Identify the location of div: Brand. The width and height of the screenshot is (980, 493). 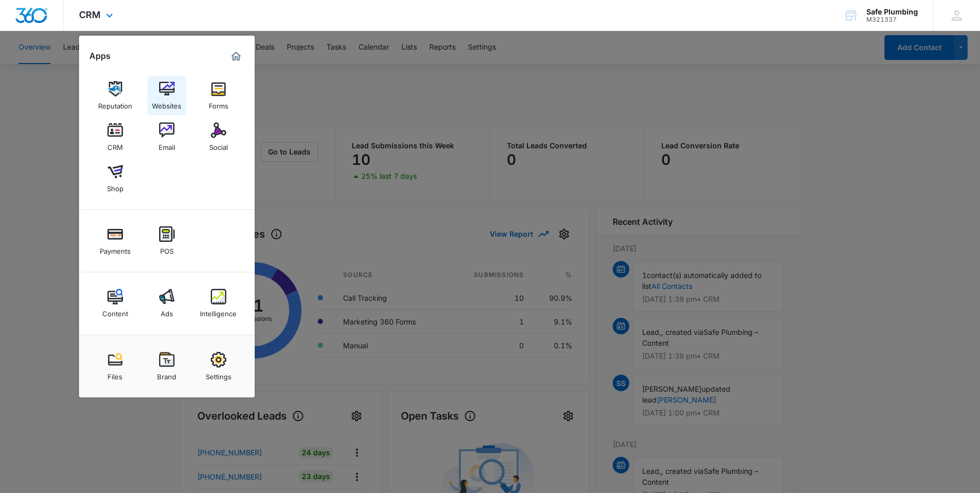
(166, 374).